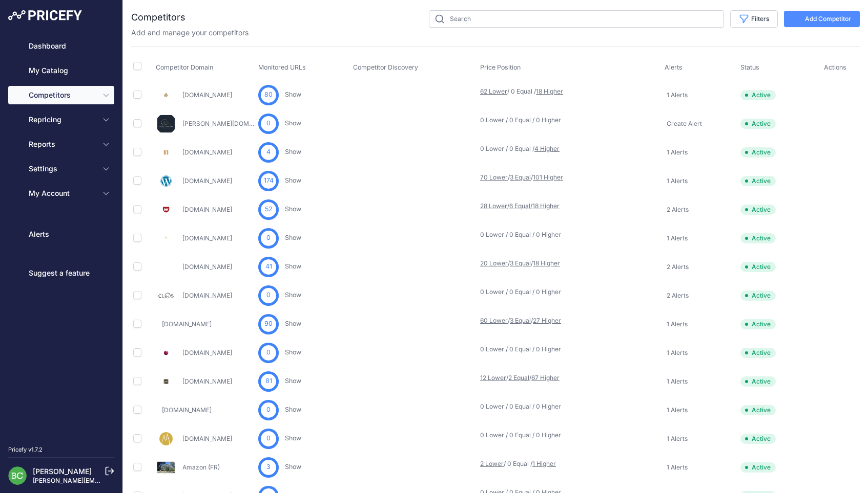 Image resolution: width=868 pixels, height=493 pixels. What do you see at coordinates (546, 320) in the screenshot?
I see `a: 27 Higher` at bounding box center [546, 320].